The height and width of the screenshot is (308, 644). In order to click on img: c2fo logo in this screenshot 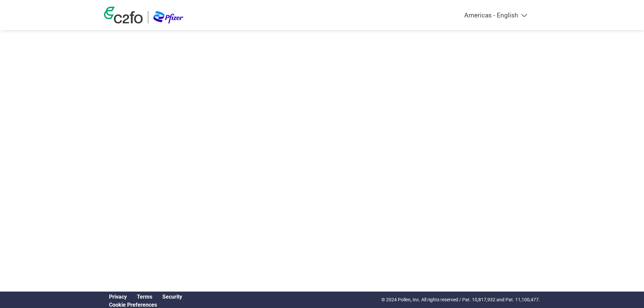, I will do `click(124, 15)`.